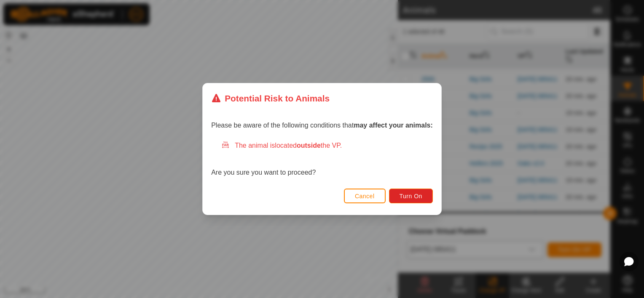 This screenshot has height=298, width=644. Describe the element at coordinates (393, 125) in the screenshot. I see `strong: may affect your animals:` at that location.